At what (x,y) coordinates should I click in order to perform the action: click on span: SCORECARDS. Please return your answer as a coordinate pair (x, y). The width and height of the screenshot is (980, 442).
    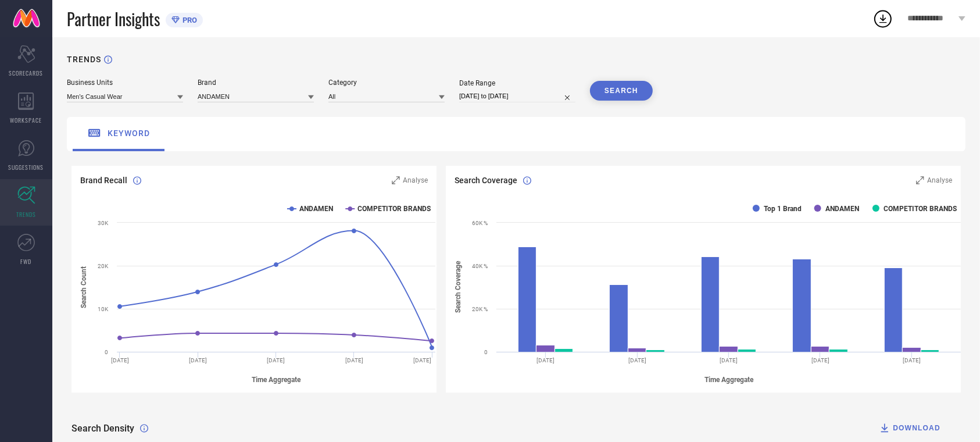
    Looking at the image, I should click on (26, 73).